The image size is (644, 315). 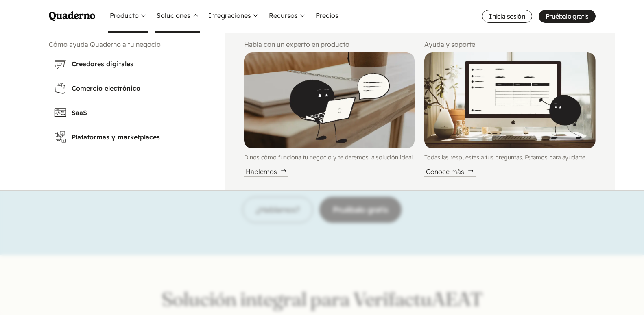 I want to click on abbr: Software as a Service, so click(x=79, y=113).